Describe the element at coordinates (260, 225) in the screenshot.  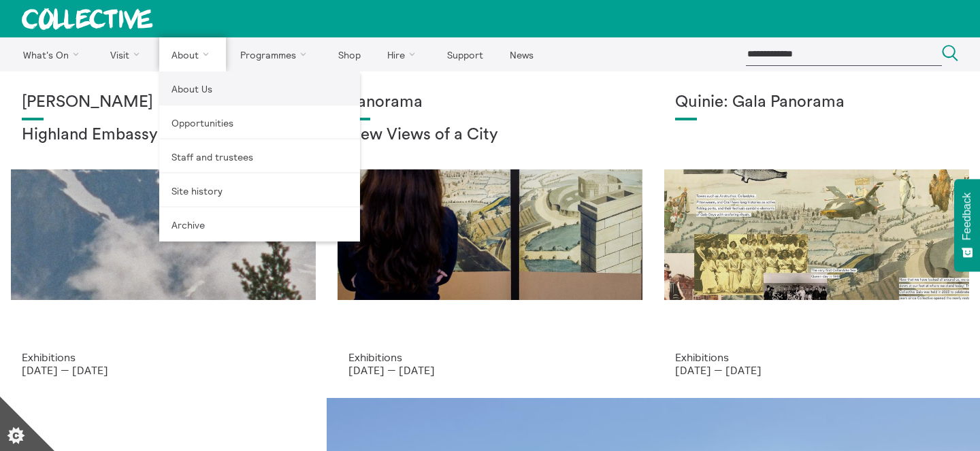
I see `a: Archive` at that location.